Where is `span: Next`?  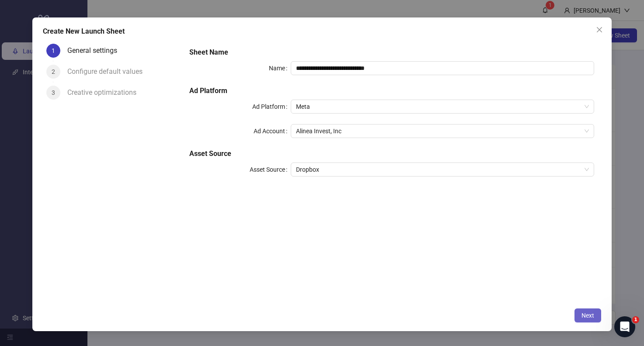 span: Next is located at coordinates (588, 316).